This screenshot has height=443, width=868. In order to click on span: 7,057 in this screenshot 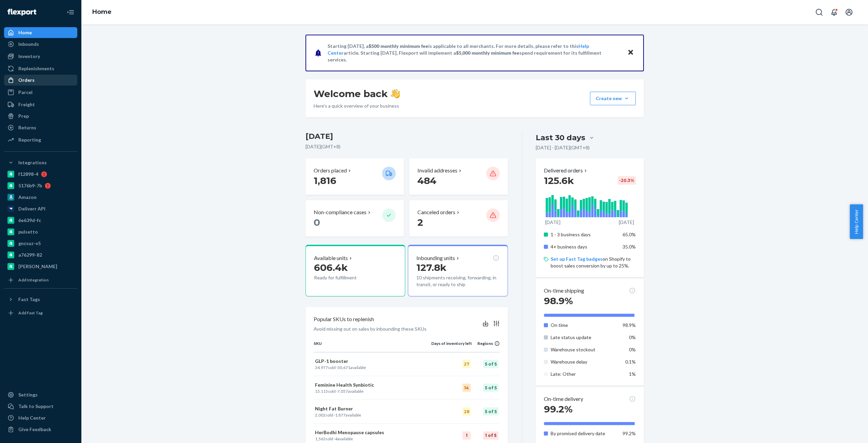, I will do `click(343, 391)`.